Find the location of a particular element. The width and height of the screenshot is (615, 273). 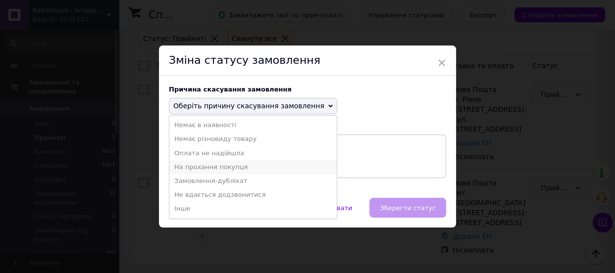

span: Оберіть причину скасування замовлення is located at coordinates (249, 106).